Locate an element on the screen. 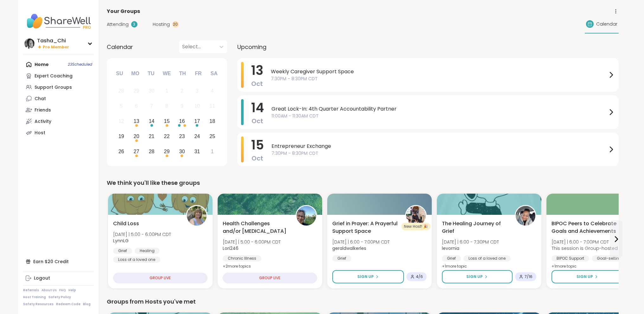 This screenshot has height=314, width=644. div: Choose Saturday, October 25th, 2025 is located at coordinates (212, 136).